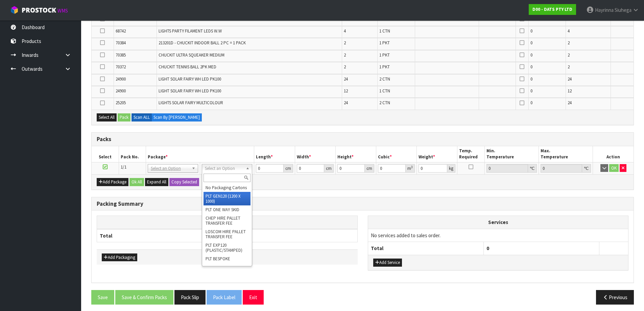  Describe the element at coordinates (144, 297) in the screenshot. I see `button: Save & Confirm Packs` at that location.